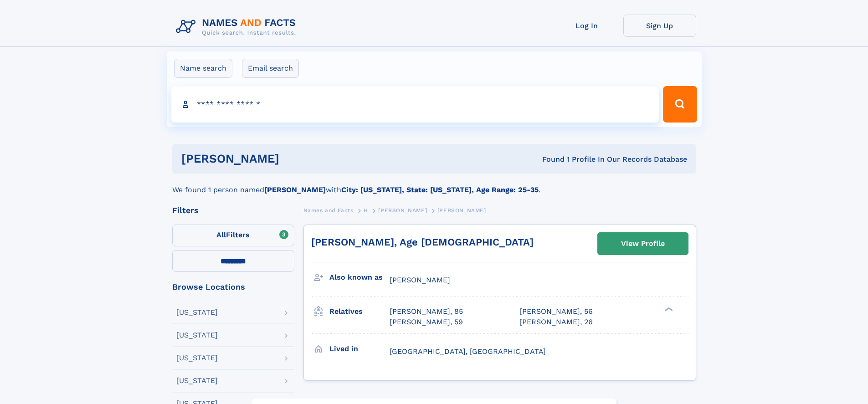  What do you see at coordinates (359, 277) in the screenshot?
I see `h3: Also known as` at bounding box center [359, 277].